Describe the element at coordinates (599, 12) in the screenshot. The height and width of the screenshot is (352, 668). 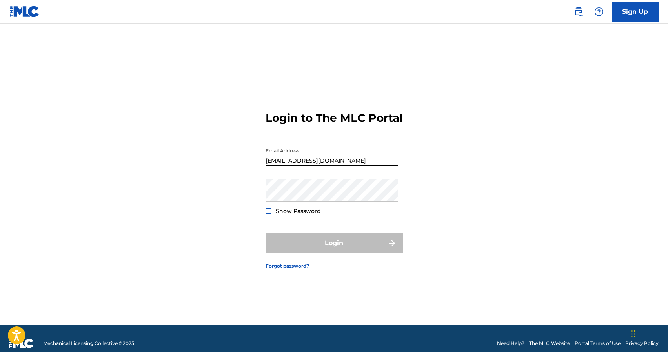
I see `div: Help` at that location.